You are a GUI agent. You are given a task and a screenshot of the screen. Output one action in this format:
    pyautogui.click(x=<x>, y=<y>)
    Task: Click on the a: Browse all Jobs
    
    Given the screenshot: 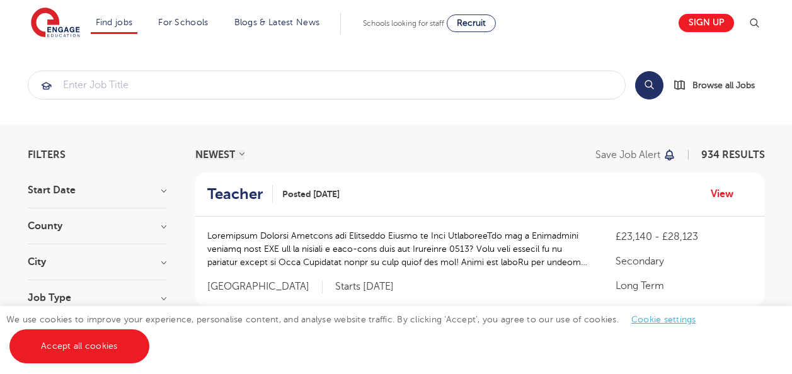 What is the action you would take?
    pyautogui.click(x=719, y=85)
    